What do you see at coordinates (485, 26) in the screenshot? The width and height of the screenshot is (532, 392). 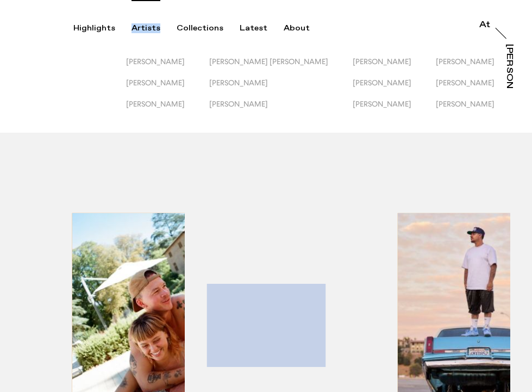 I see `a: At` at bounding box center [485, 26].